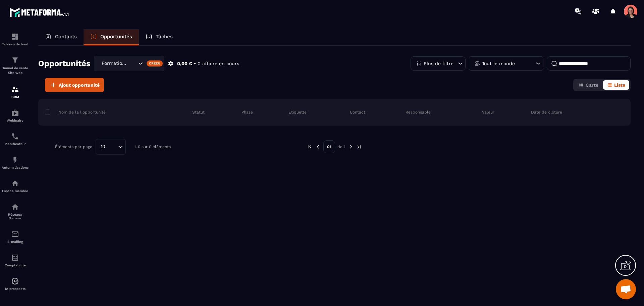 The image size is (644, 306). I want to click on a: formationformationCRM, so click(15, 92).